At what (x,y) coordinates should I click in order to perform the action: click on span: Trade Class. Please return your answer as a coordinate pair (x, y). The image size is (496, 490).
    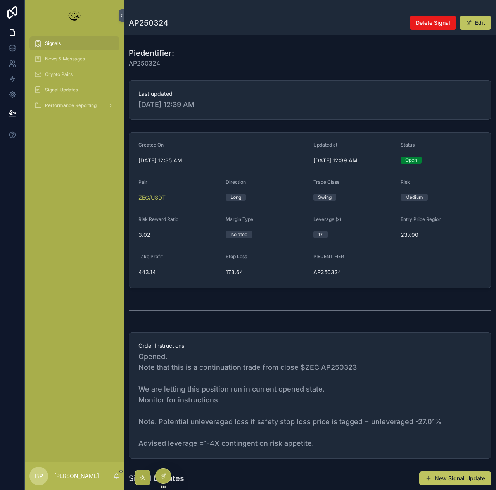
    Looking at the image, I should click on (326, 182).